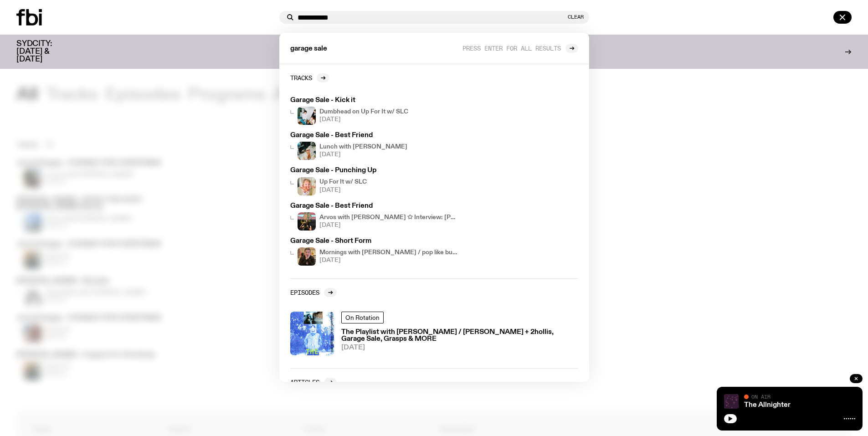 The width and height of the screenshot is (868, 436). Describe the element at coordinates (301, 78) in the screenshot. I see `h2: Tracks` at that location.